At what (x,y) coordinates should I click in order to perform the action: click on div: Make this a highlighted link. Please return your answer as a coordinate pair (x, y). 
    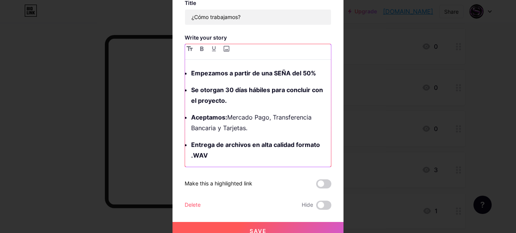
    Looking at the image, I should click on (218, 184).